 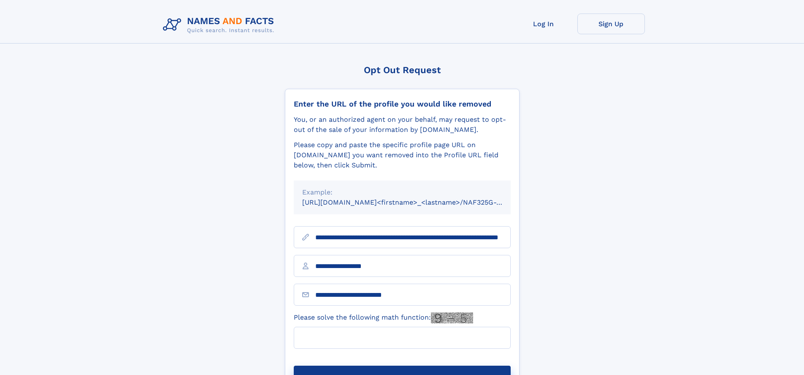 What do you see at coordinates (220, 25) in the screenshot?
I see `img: Logo Names and Facts` at bounding box center [220, 25].